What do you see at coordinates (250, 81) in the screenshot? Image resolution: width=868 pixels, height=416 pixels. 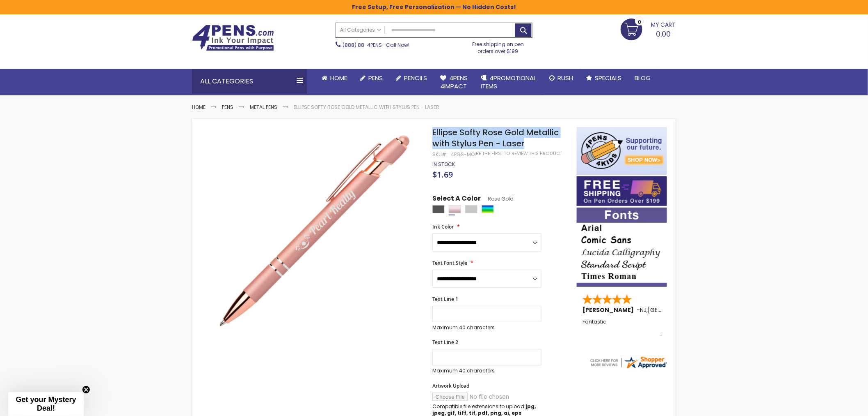 I see `div: All Categories` at bounding box center [250, 81].